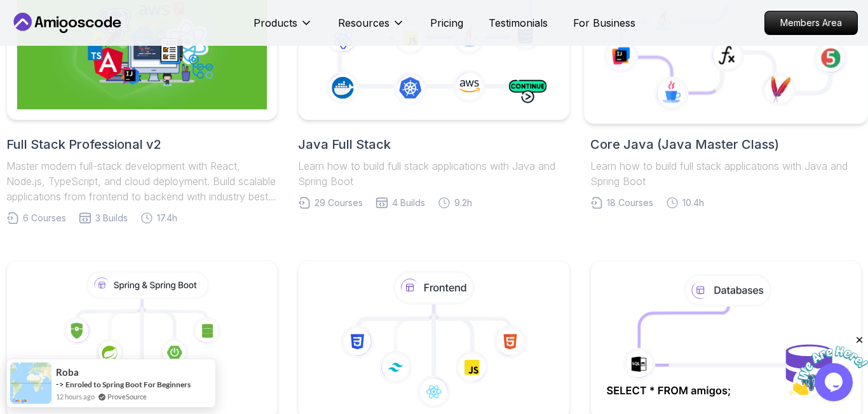 This screenshot has width=868, height=414. I want to click on p: For Business, so click(604, 23).